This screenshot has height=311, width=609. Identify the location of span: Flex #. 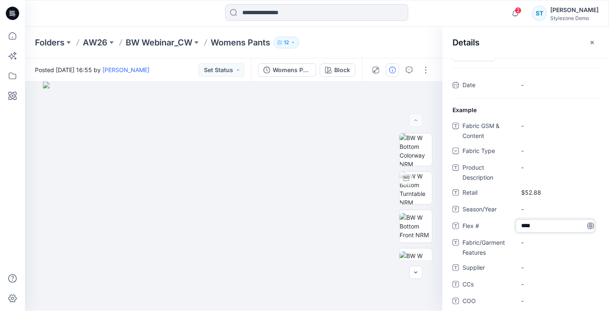
(487, 226).